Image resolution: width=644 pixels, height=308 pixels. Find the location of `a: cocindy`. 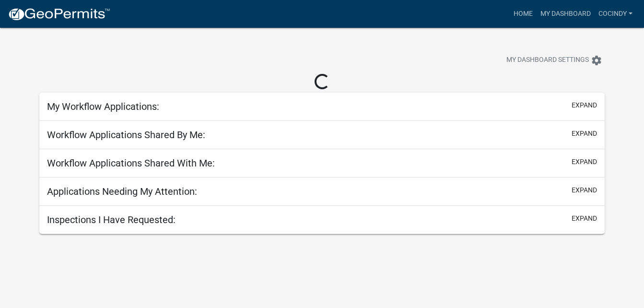

a: cocindy is located at coordinates (615, 14).